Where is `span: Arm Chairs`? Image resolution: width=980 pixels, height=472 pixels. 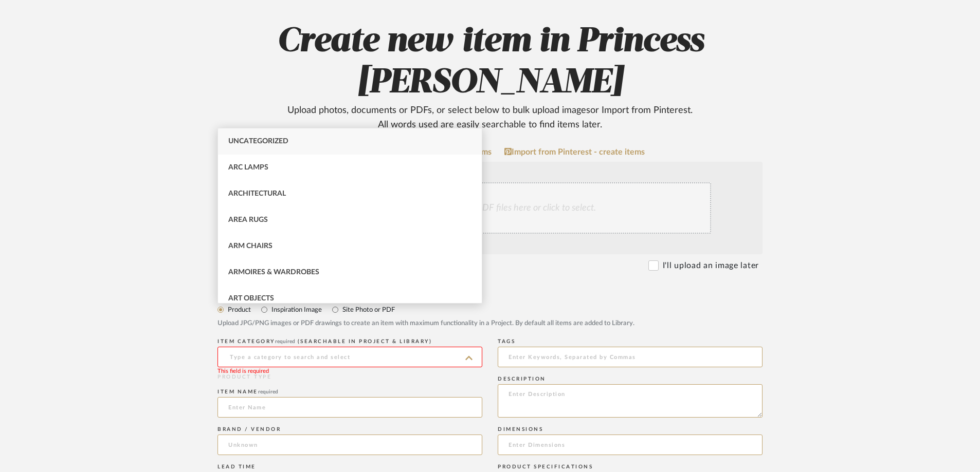
span: Arm Chairs is located at coordinates (251, 246).